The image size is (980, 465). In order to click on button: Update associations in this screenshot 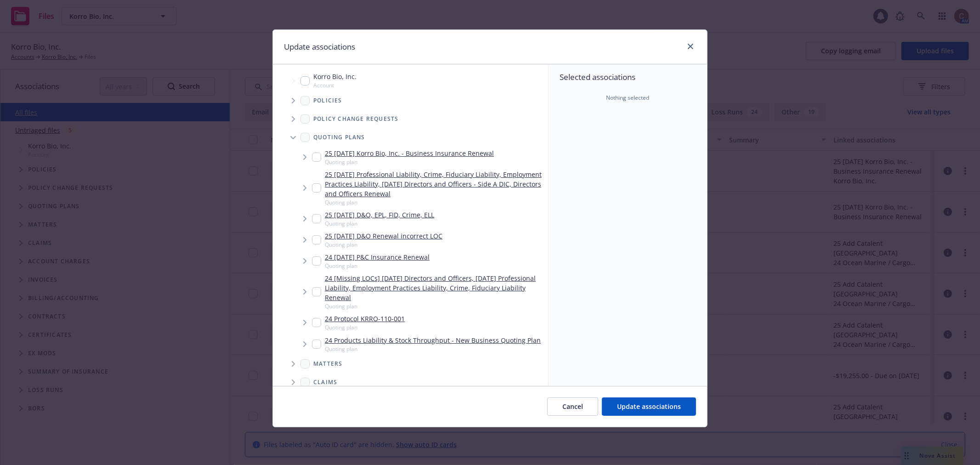, I will do `click(649, 407)`.